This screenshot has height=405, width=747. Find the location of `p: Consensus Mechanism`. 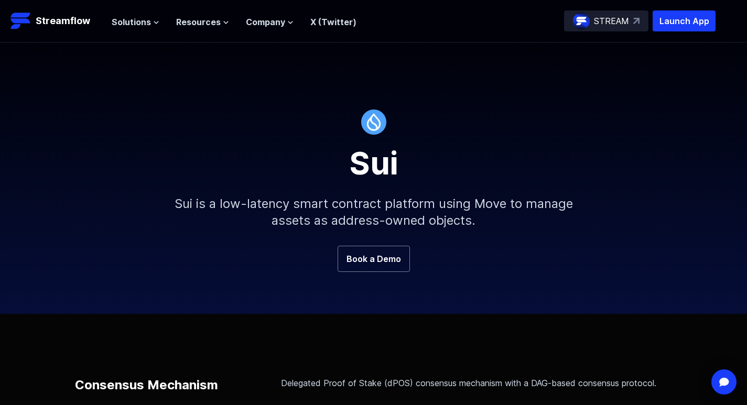

p: Consensus Mechanism is located at coordinates (146, 385).